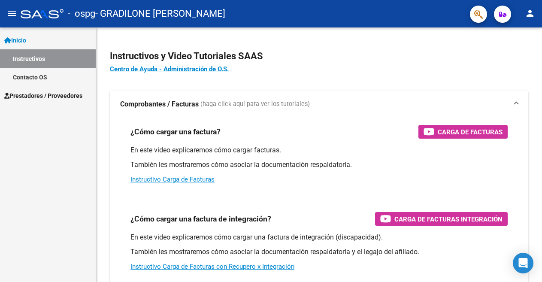 This screenshot has height=282, width=542. I want to click on p: En este video explicaremos cómo cargar una factura de integración (discapacidad)., so click(319, 237).